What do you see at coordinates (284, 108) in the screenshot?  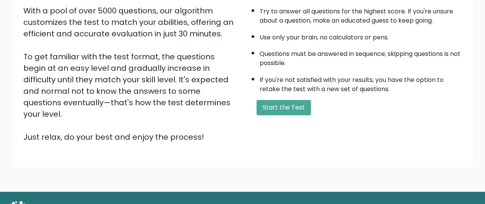 I see `button: Start the Test` at bounding box center [284, 108].